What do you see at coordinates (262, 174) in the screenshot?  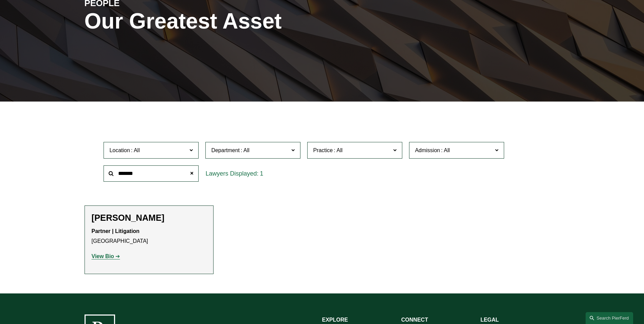 I see `span: 1` at bounding box center [262, 174].